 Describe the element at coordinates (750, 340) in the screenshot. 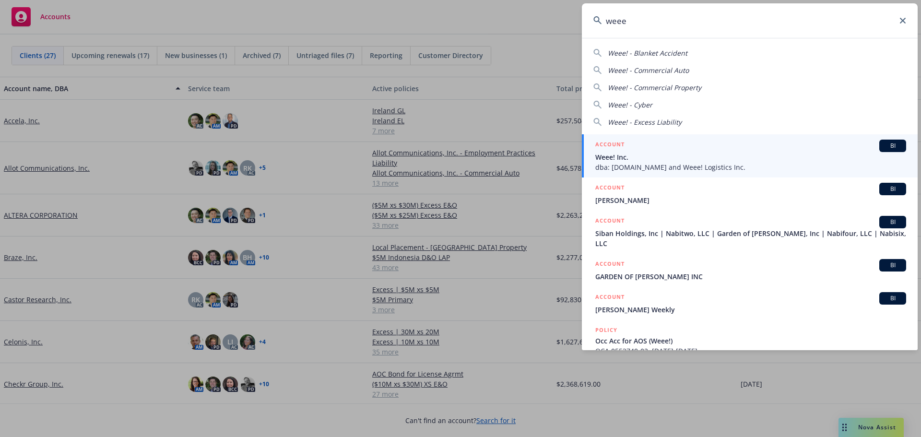

I see `span: Occ Acc for AOS (Weee!)` at that location.